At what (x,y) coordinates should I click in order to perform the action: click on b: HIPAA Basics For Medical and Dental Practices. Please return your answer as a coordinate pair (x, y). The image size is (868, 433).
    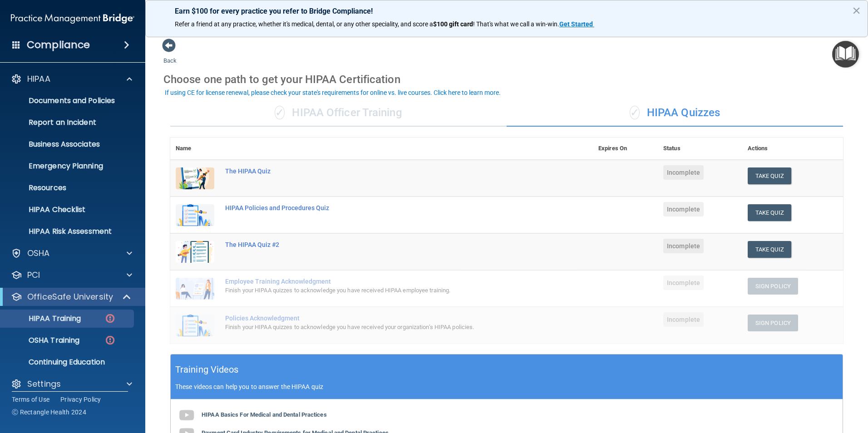
    Looking at the image, I should click on (264, 414).